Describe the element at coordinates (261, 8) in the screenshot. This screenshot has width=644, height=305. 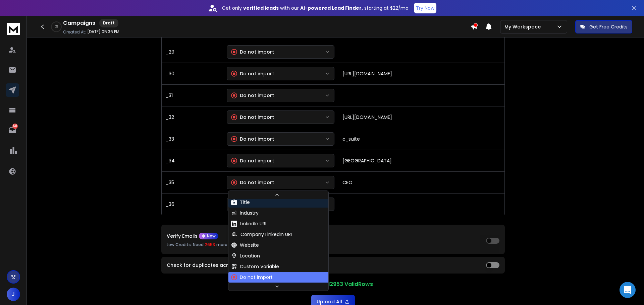
I see `strong: verified leads` at that location.